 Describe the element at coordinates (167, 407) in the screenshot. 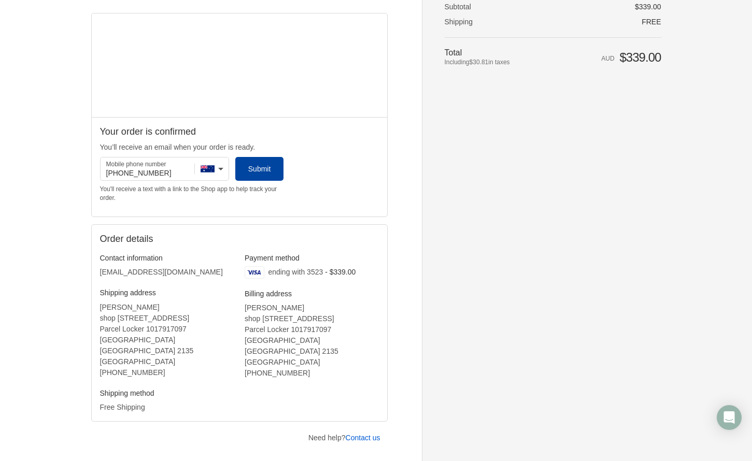

I see `p: Free Shipping` at that location.